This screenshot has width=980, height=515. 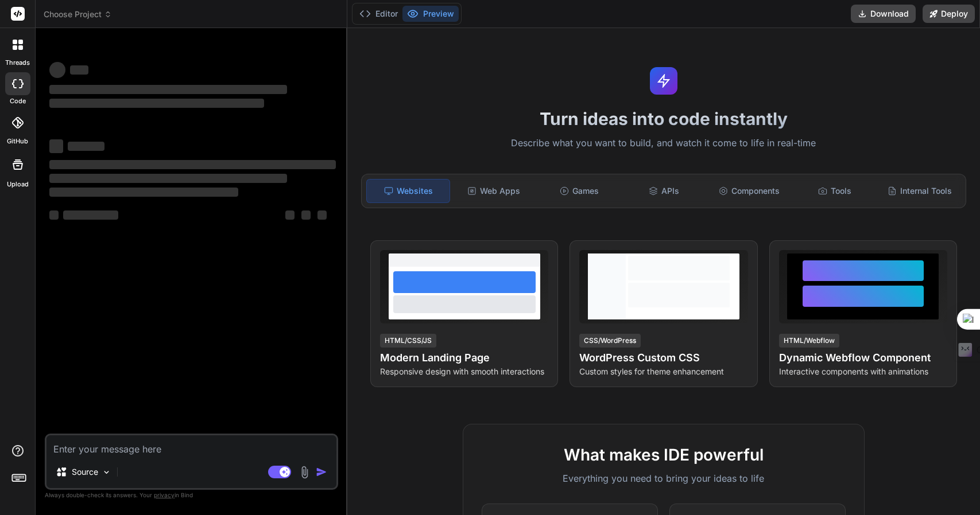 I want to click on label: GitHub, so click(x=18, y=141).